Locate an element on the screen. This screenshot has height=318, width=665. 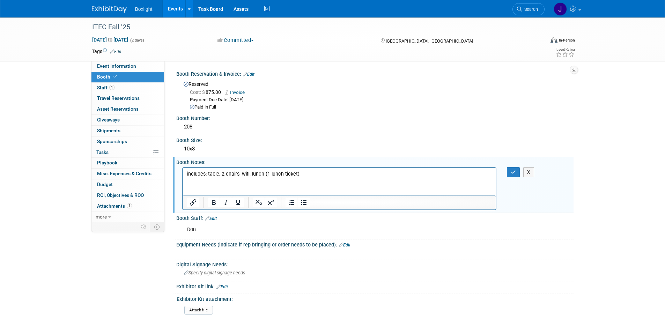
body: Rich Text Area. Press ALT-0 for help. is located at coordinates (157, 6).